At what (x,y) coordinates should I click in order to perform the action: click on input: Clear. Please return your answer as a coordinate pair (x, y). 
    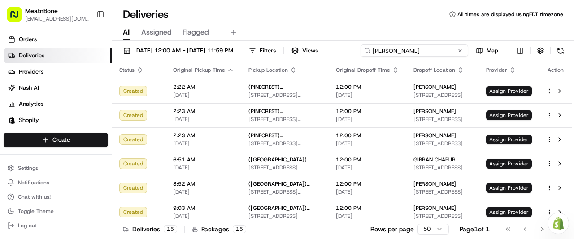
    Looking at the image, I should click on (86, 62).